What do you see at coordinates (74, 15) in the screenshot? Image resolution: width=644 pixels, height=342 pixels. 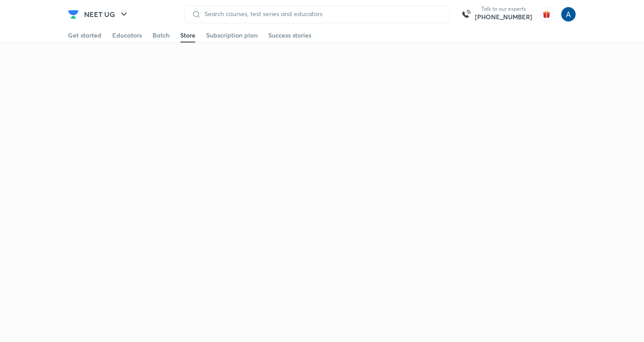 I see `img: Company Logo` at bounding box center [74, 15].